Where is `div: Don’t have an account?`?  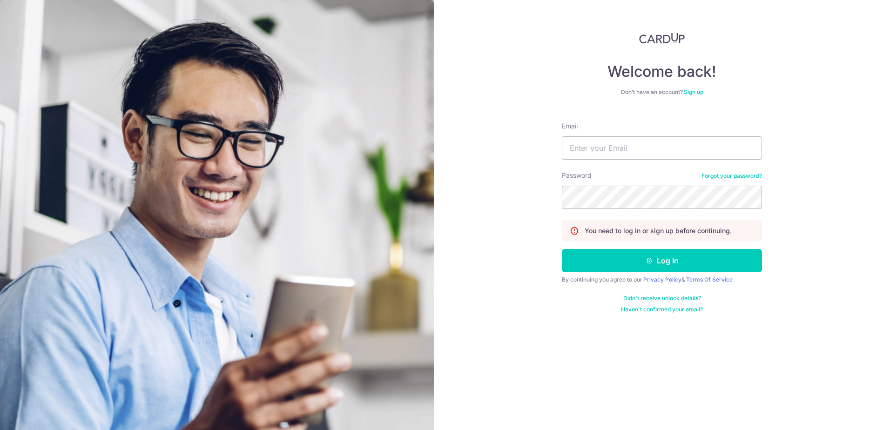 div: Don’t have an account? is located at coordinates (662, 92).